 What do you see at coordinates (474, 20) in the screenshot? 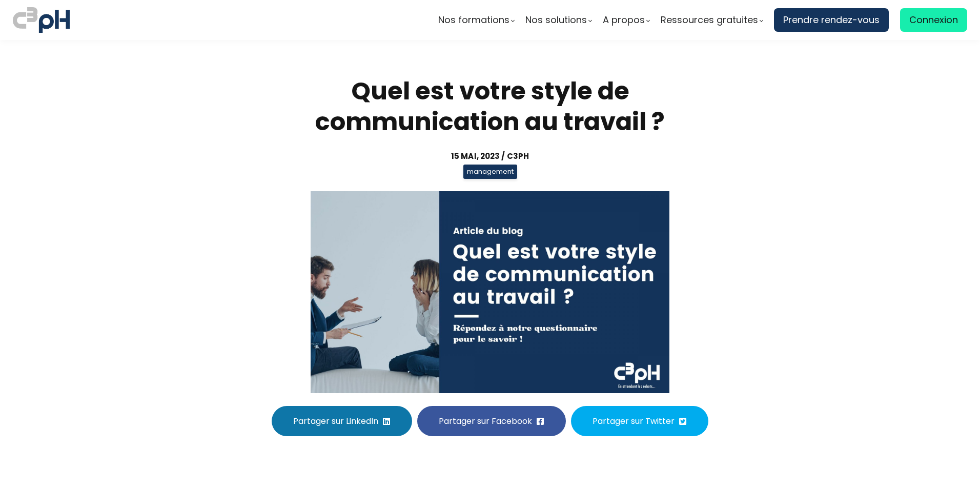
I see `span: Nos formations` at bounding box center [474, 20].